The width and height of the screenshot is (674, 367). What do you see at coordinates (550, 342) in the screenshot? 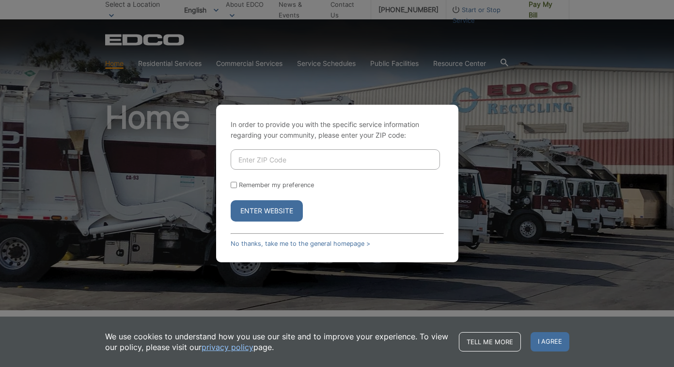
I see `span: I agree` at bounding box center [550, 342].